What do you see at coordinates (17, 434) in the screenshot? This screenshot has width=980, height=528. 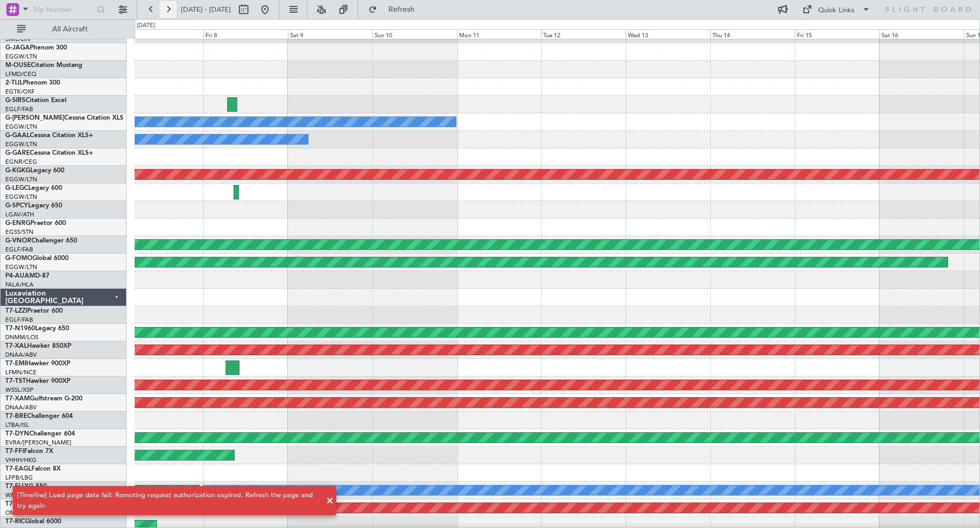 I see `span: T7-DYN` at bounding box center [17, 434].